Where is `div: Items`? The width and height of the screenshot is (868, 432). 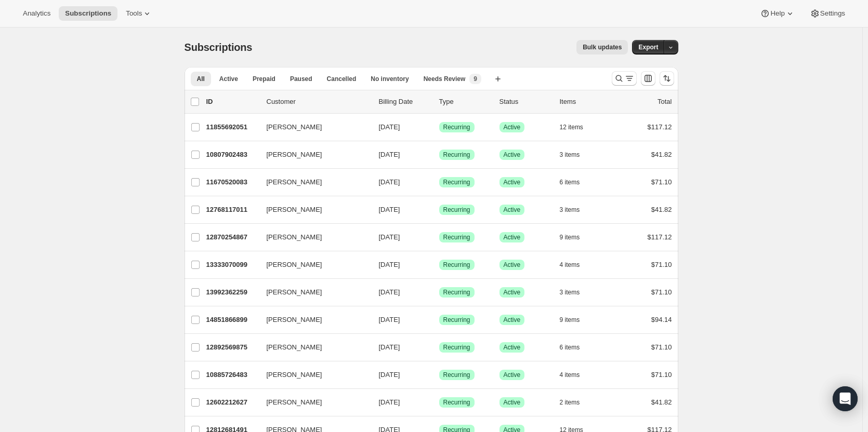 div: Items is located at coordinates (586, 102).